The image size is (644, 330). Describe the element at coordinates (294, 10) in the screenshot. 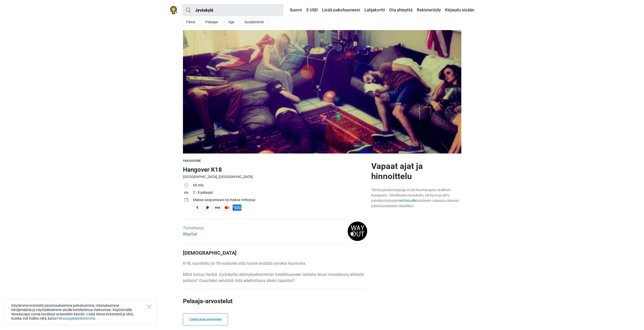

I see `a: Suomi` at that location.